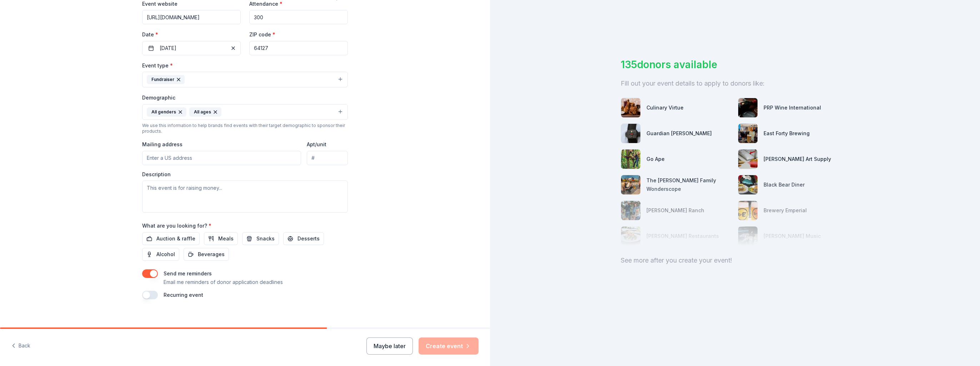 This screenshot has height=366, width=980. What do you see at coordinates (245, 80) in the screenshot?
I see `button: Fundraiser` at bounding box center [245, 80].